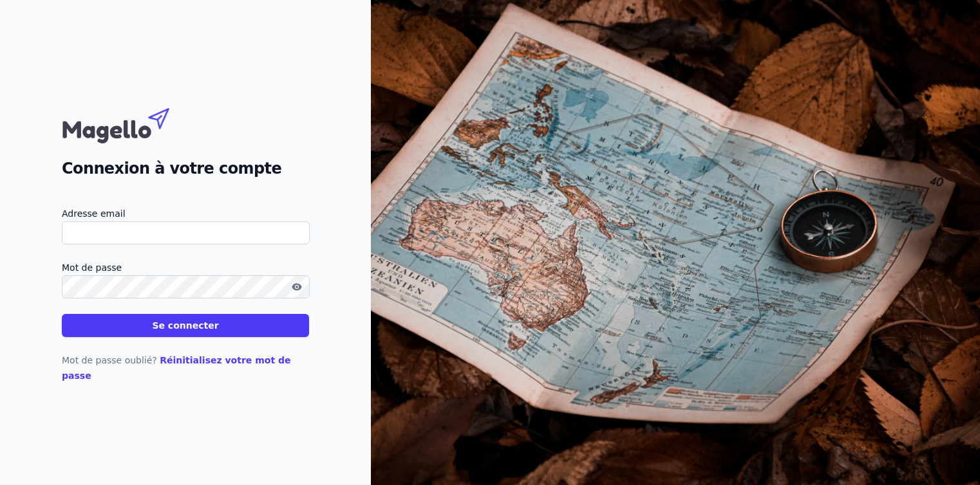  I want to click on p: Mot de passe oublié?, so click(186, 368).